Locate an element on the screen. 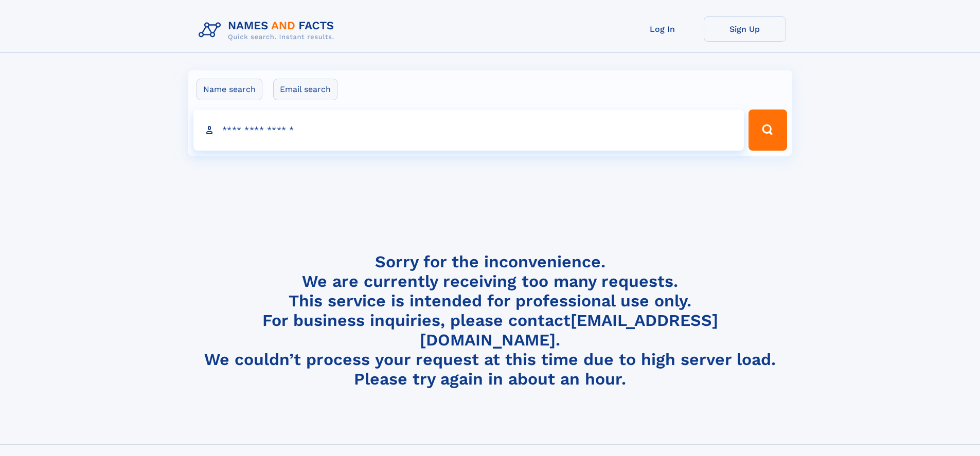 This screenshot has width=980, height=456. a: Log In is located at coordinates (662, 29).